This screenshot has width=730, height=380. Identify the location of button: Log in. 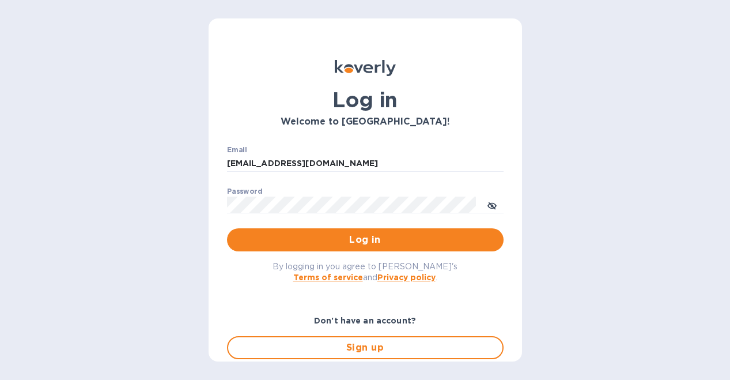
(365, 240).